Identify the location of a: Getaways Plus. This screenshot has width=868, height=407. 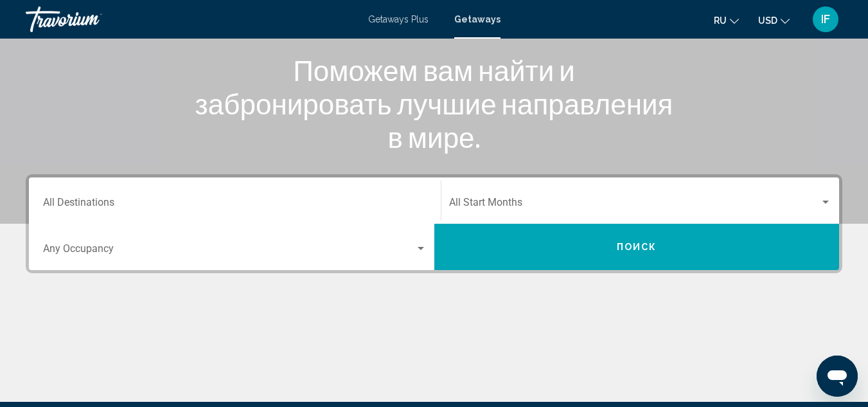
(398, 19).